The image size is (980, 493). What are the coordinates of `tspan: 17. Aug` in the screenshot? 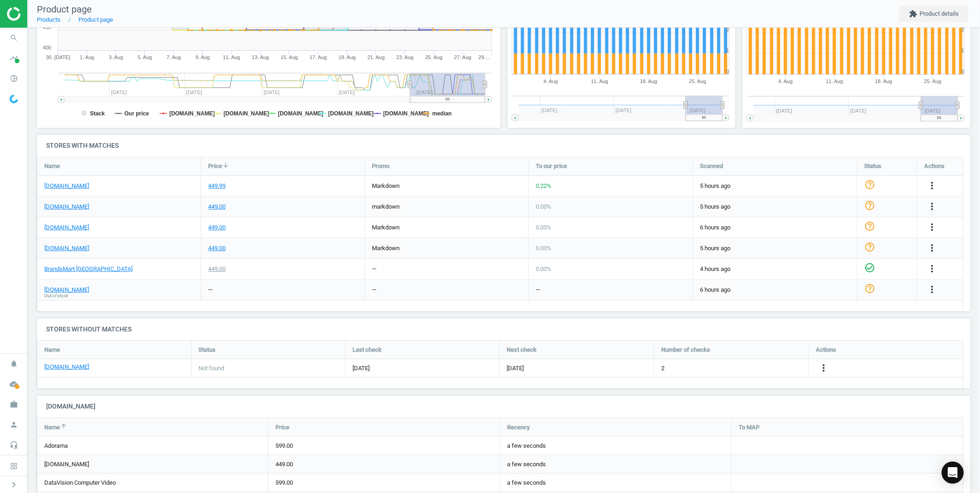 It's located at (318, 57).